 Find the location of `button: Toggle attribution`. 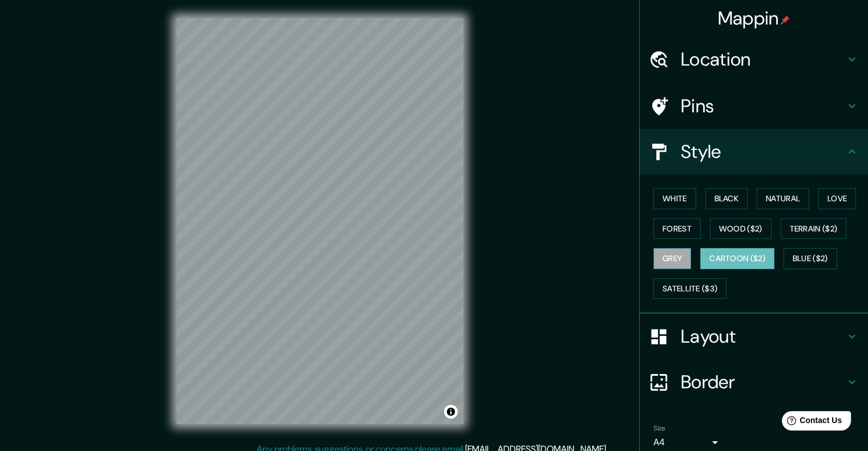

button: Toggle attribution is located at coordinates (451, 412).